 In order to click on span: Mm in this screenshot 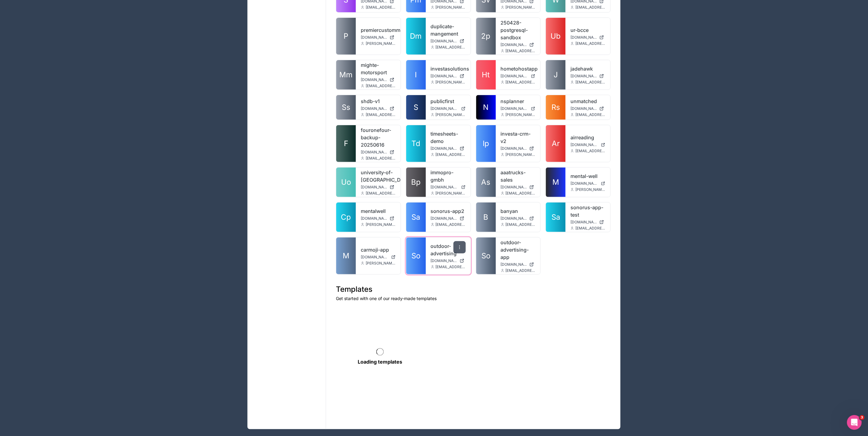, I will do `click(346, 75)`.